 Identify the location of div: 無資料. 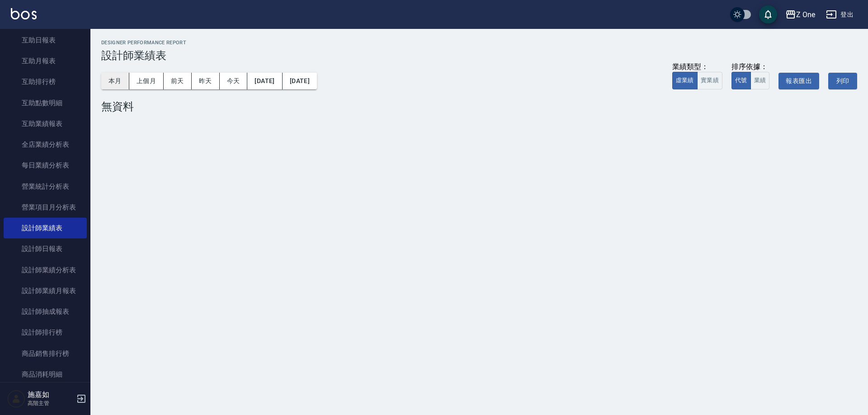
(479, 107).